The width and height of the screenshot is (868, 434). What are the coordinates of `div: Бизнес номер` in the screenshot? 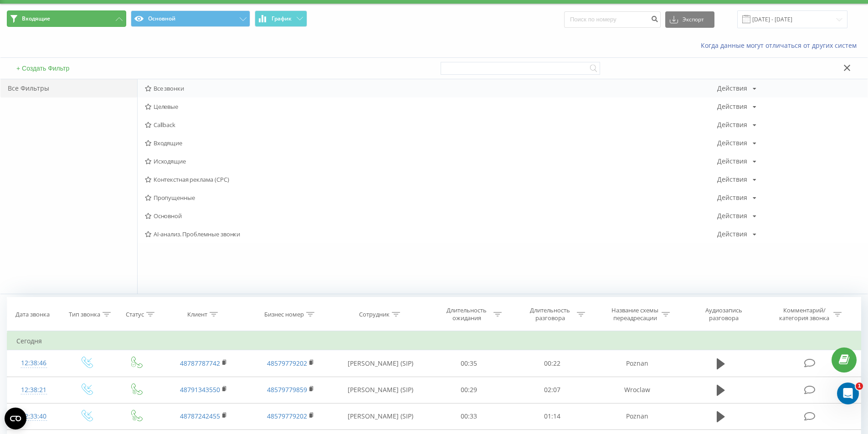 It's located at (284, 314).